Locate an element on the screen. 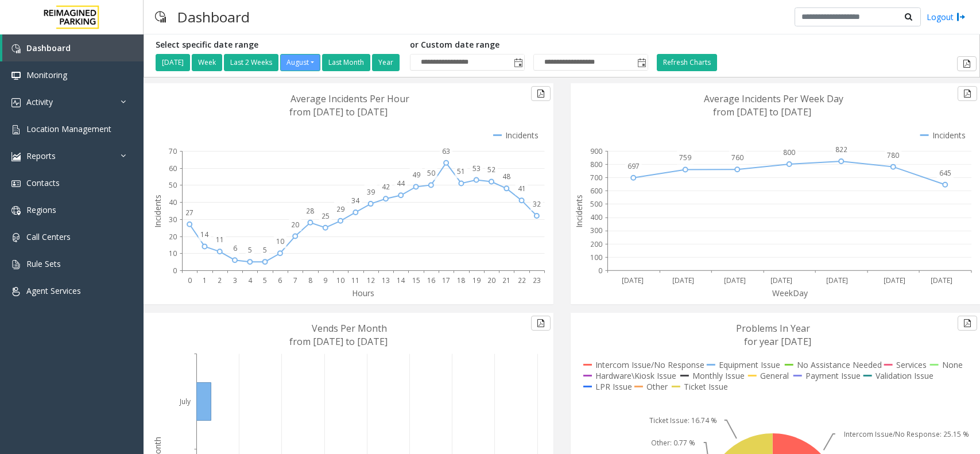  h3: Dashboard is located at coordinates (214, 17).